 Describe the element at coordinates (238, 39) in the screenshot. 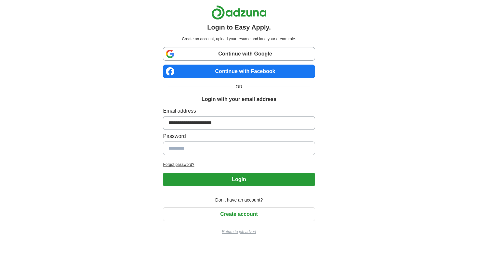

I see `p: Create an account, upload your resume and land your dream role.` at that location.